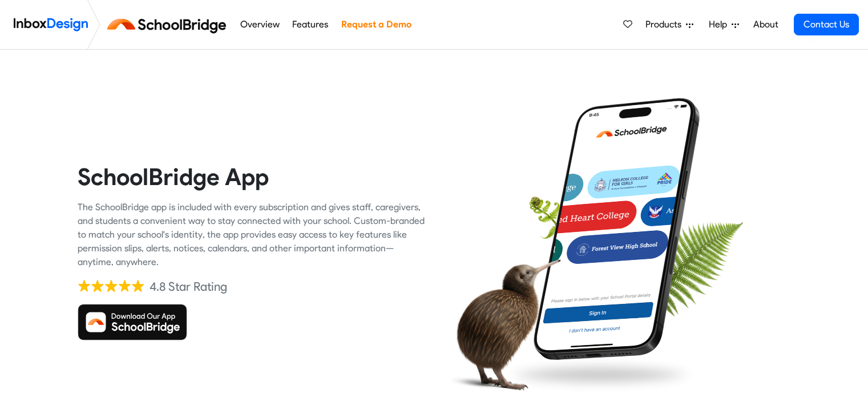 The image size is (868, 417). Describe the element at coordinates (252, 176) in the screenshot. I see `heading: SchoolBridge App` at that location.